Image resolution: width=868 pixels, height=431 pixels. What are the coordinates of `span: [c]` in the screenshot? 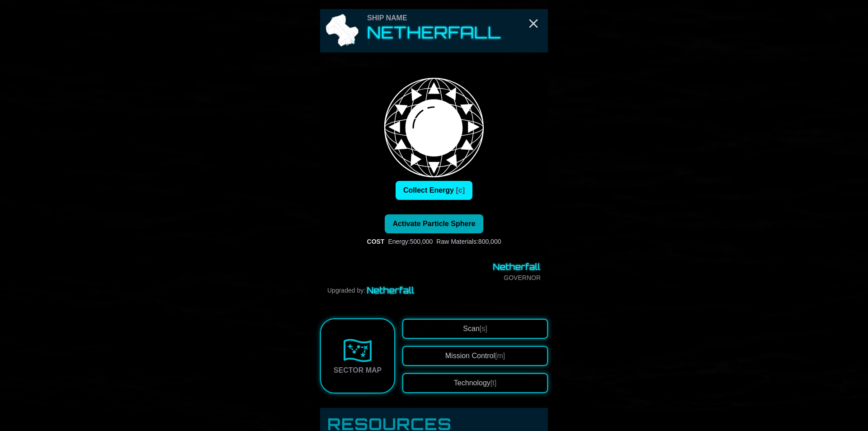 It's located at (460, 190).